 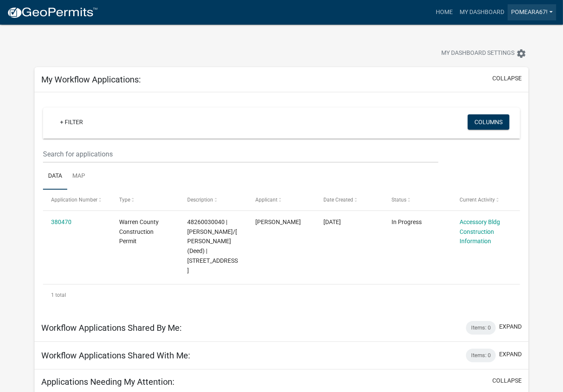 What do you see at coordinates (139, 232) in the screenshot?
I see `span: Warren County Construction Permit` at bounding box center [139, 232].